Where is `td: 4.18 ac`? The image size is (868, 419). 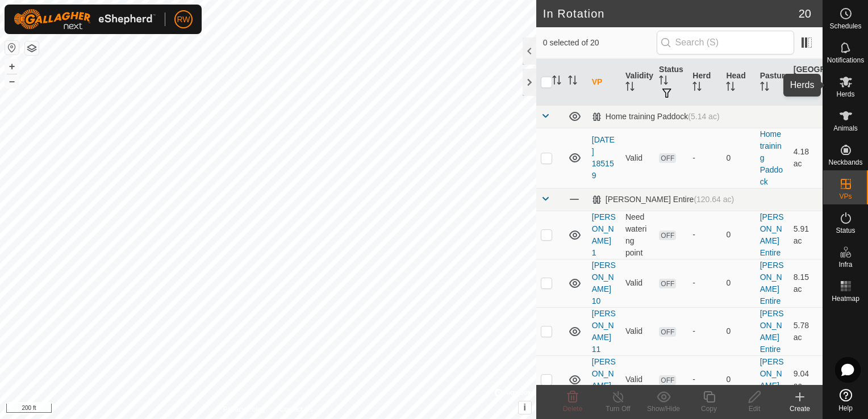 td: 4.18 ac is located at coordinates (805, 158).